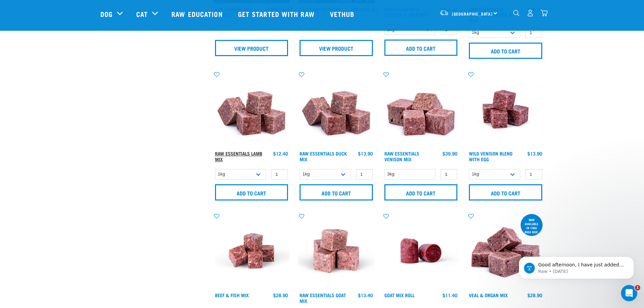 The height and width of the screenshot is (308, 644). I want to click on div: $13.40, so click(365, 295).